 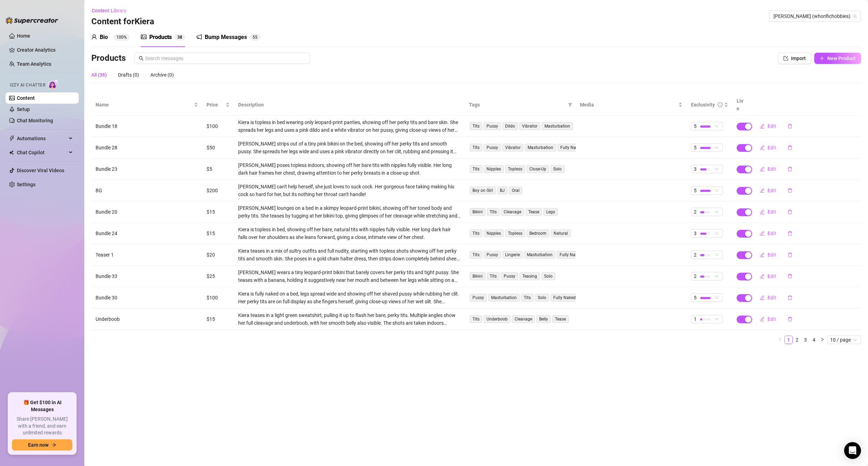 What do you see at coordinates (842, 58) in the screenshot?
I see `span: New Product` at bounding box center [842, 58].